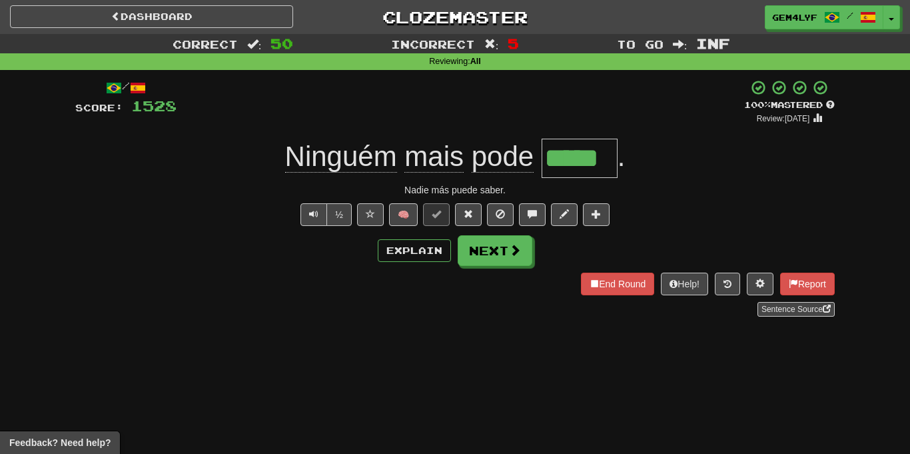 The image size is (910, 454). What do you see at coordinates (713, 43) in the screenshot?
I see `span: Inf` at bounding box center [713, 43].